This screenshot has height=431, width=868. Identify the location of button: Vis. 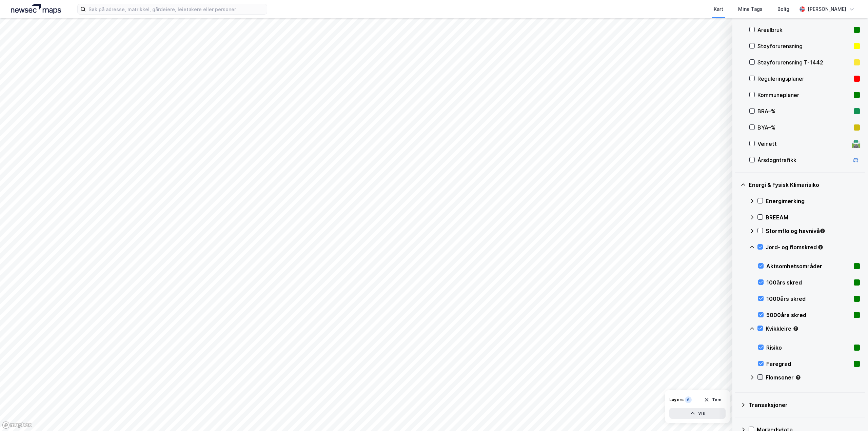
(697, 414).